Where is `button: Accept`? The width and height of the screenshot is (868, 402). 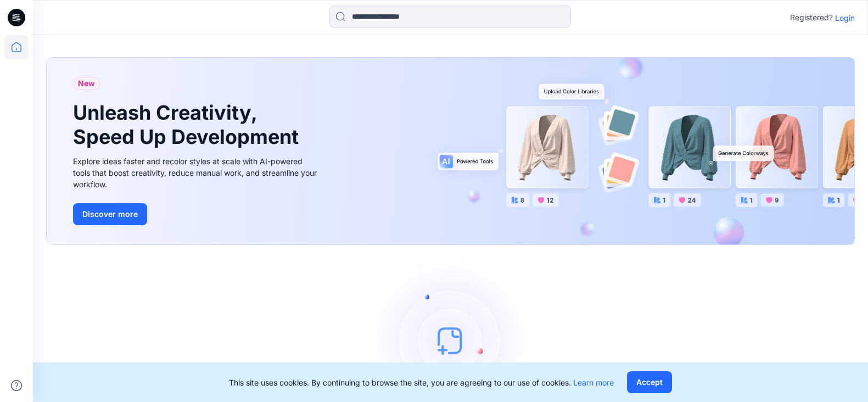 button: Accept is located at coordinates (649, 382).